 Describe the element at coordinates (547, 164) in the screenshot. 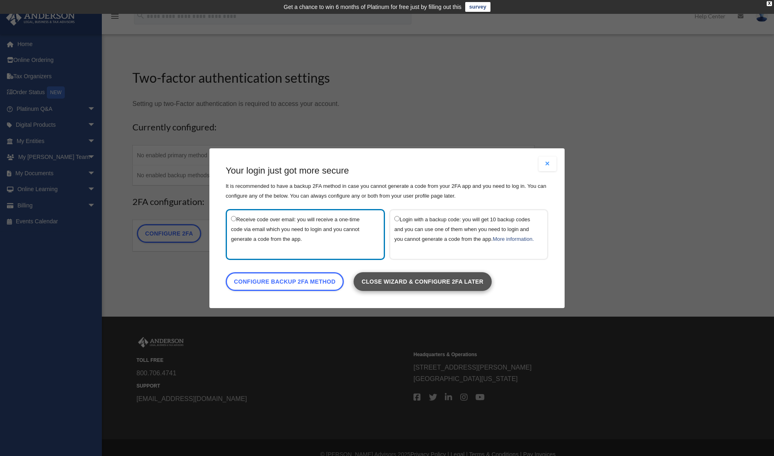

I see `button: Close modal` at that location.